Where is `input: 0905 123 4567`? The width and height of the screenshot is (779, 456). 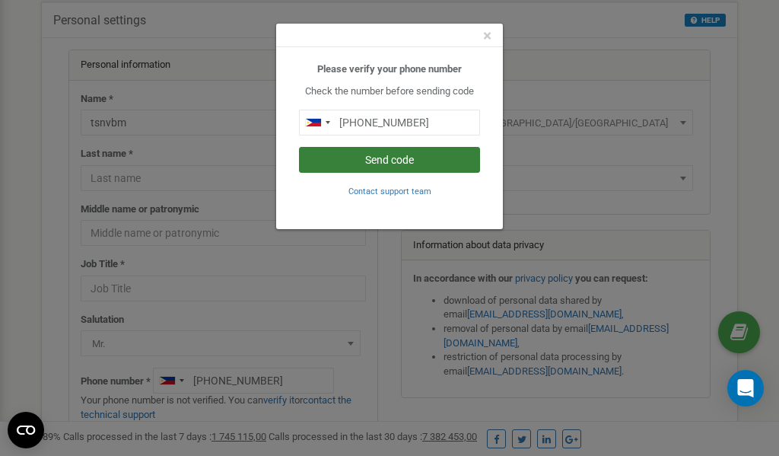
input: 0905 123 4567 is located at coordinates (389, 122).